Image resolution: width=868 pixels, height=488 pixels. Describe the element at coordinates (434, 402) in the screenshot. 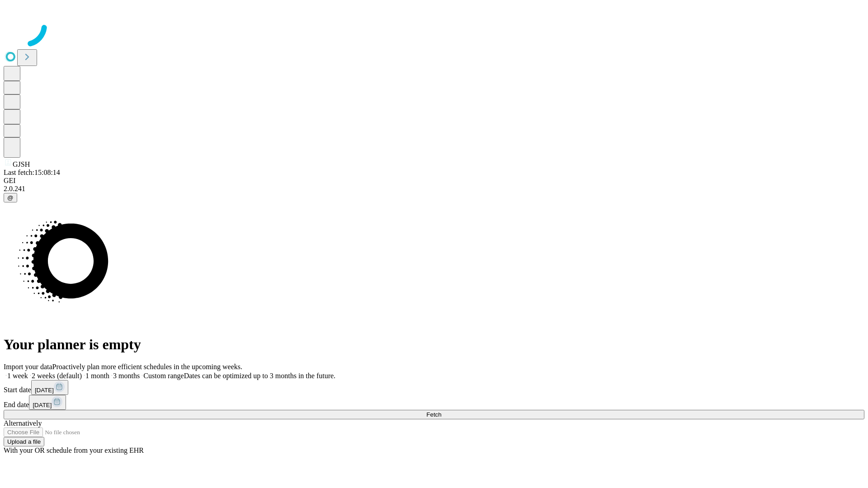

I see `div: End date` at that location.